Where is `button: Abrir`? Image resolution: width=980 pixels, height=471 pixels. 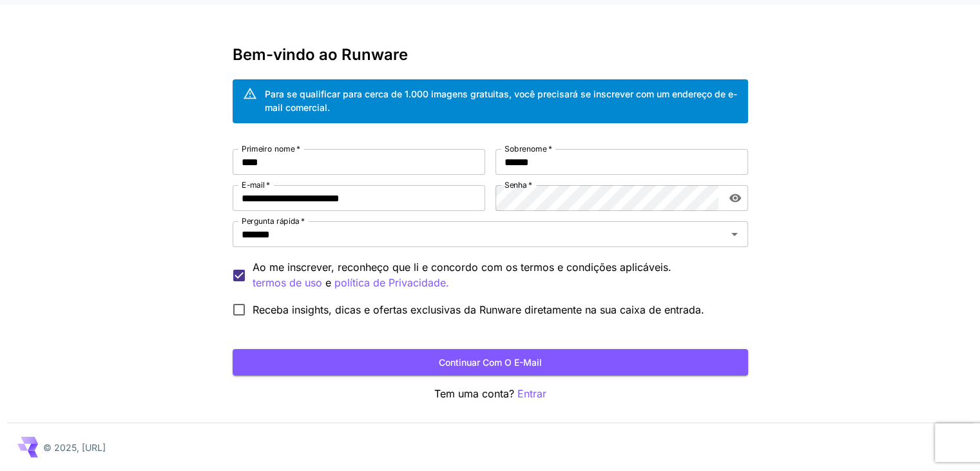
button: Abrir is located at coordinates (735, 234).